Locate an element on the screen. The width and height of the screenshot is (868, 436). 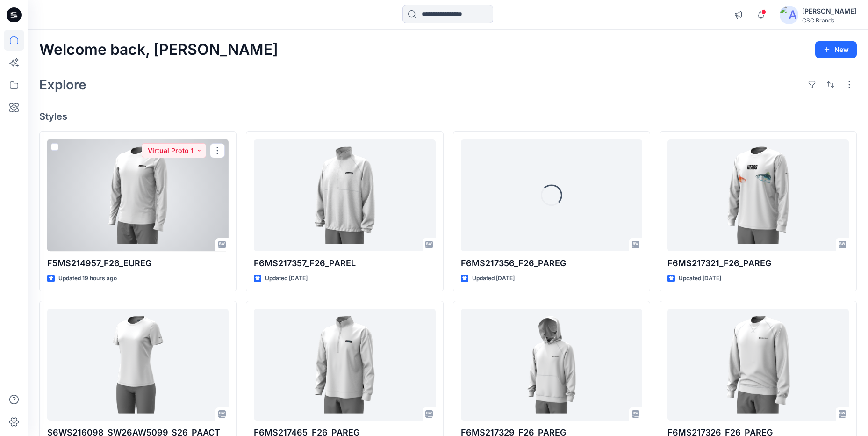
p: F6MS217356_F26_PAREG is located at coordinates (551, 264).